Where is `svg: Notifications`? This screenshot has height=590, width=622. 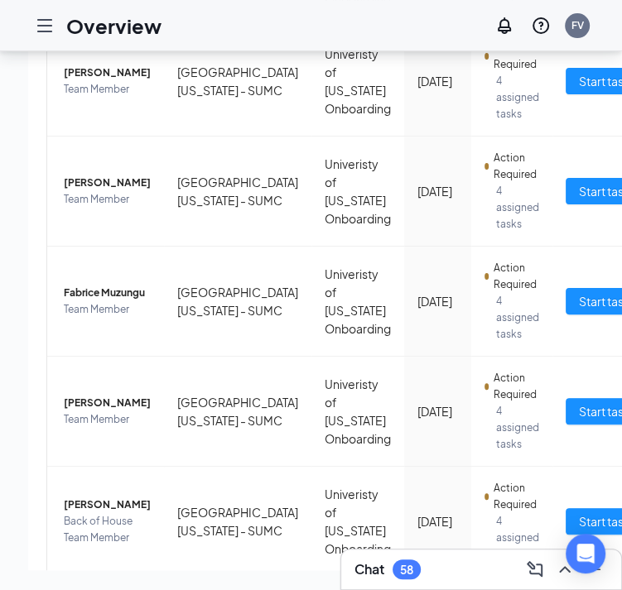 svg: Notifications is located at coordinates (504, 26).